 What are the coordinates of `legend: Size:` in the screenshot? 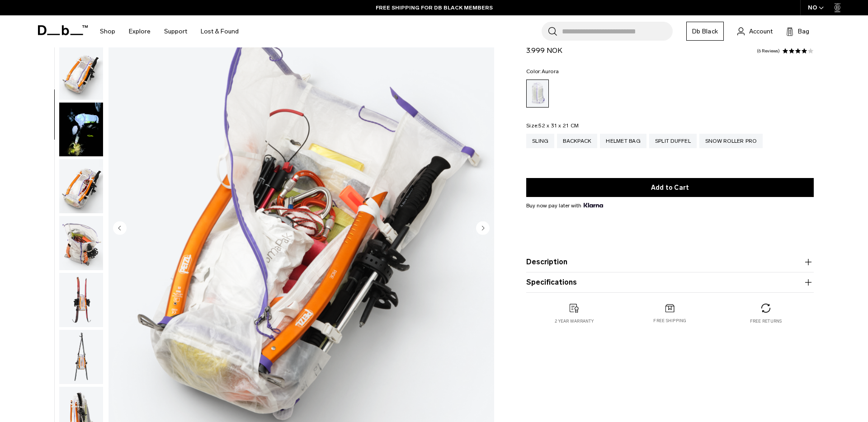 It's located at (553, 126).